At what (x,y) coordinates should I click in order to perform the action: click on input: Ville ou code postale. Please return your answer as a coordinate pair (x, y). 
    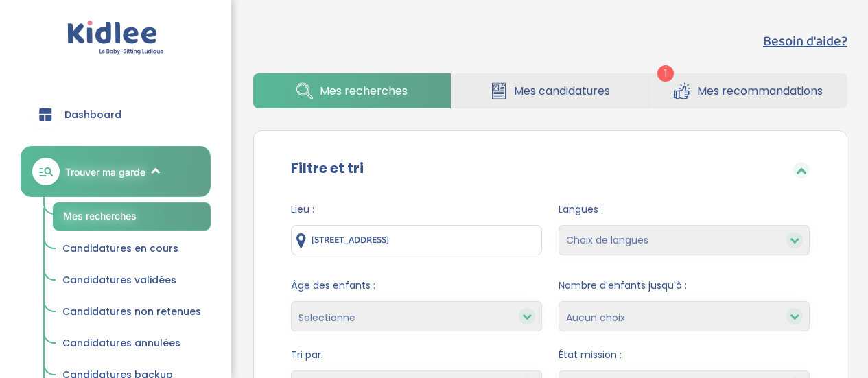
    Looking at the image, I should click on (416, 240).